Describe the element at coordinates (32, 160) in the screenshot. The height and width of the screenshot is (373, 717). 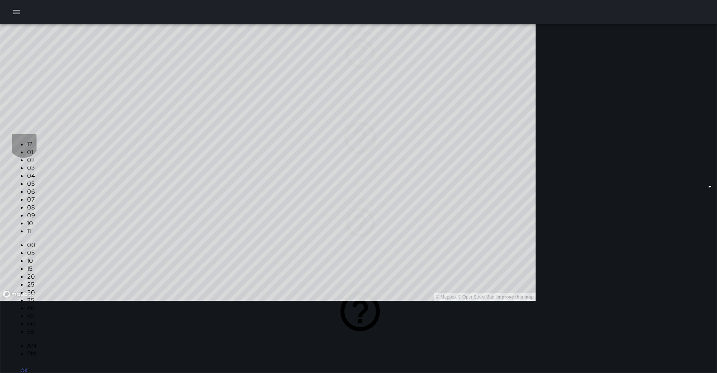
I see `li: 2 hours` at that location.